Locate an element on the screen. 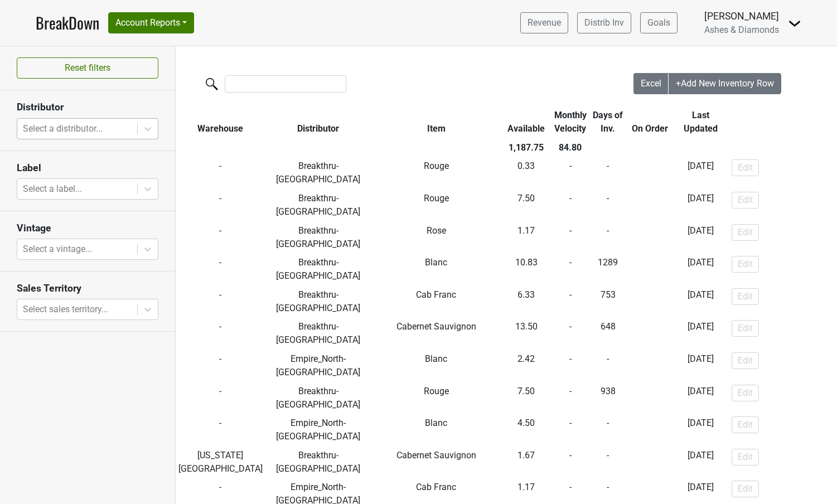  th: Item: activate to sort column ascending is located at coordinates (436, 122).